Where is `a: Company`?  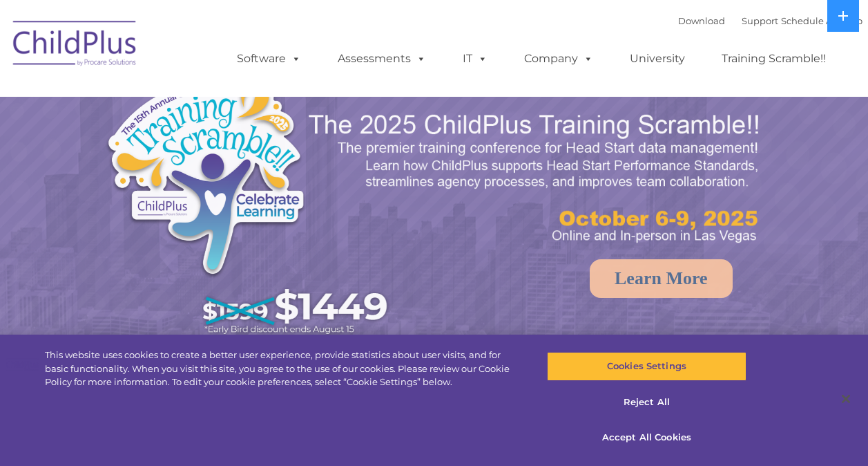
a: Company is located at coordinates (559, 59).